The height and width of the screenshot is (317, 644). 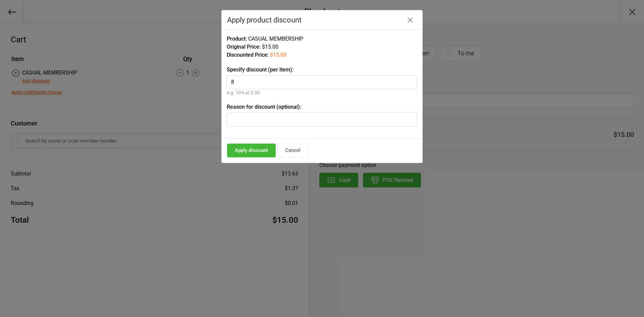 I want to click on span: Discounted Price:, so click(x=247, y=55).